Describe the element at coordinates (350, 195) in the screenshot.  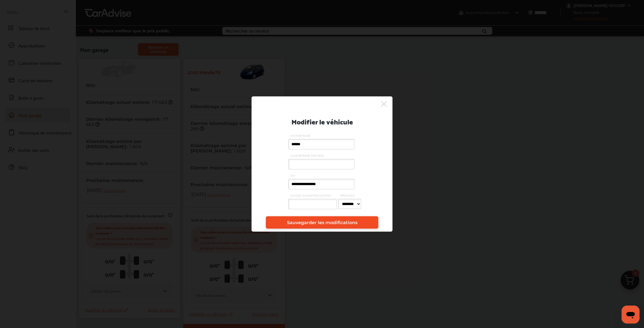
I see `span: PROVINCE` at that location.